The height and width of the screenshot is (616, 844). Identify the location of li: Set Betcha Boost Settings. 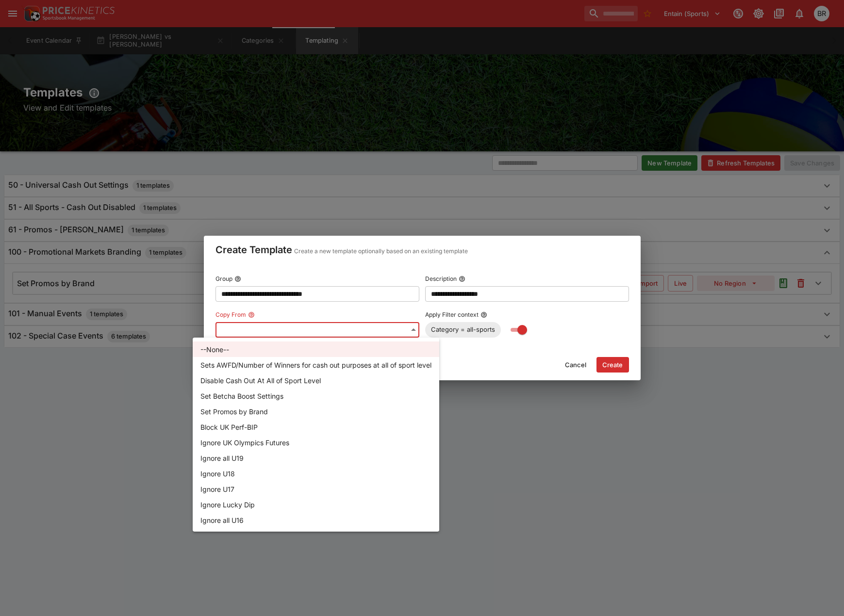
(316, 396).